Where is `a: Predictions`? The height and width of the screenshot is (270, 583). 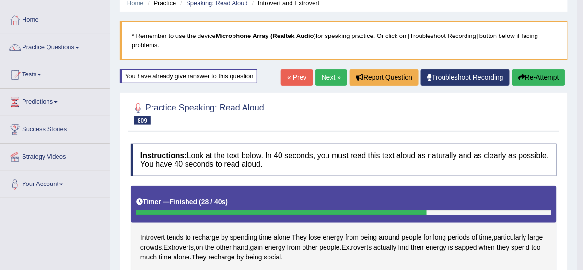
a: Predictions is located at coordinates (55, 101).